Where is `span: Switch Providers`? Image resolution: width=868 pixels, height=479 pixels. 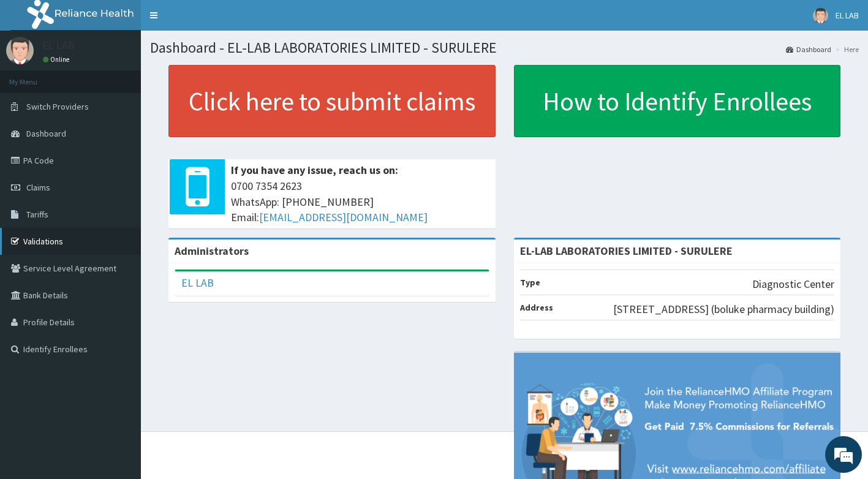 span: Switch Providers is located at coordinates (58, 107).